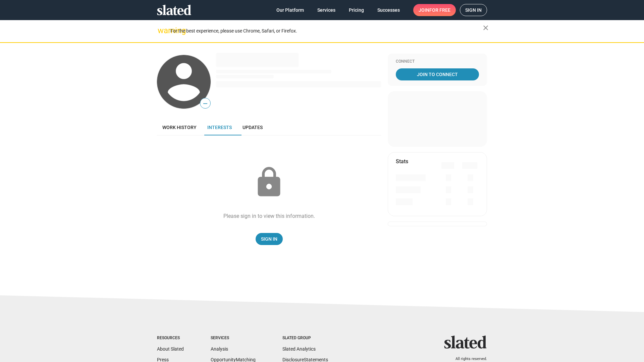 The height and width of the screenshot is (362, 644). What do you see at coordinates (473, 10) in the screenshot?
I see `span: Sign in` at bounding box center [473, 10].